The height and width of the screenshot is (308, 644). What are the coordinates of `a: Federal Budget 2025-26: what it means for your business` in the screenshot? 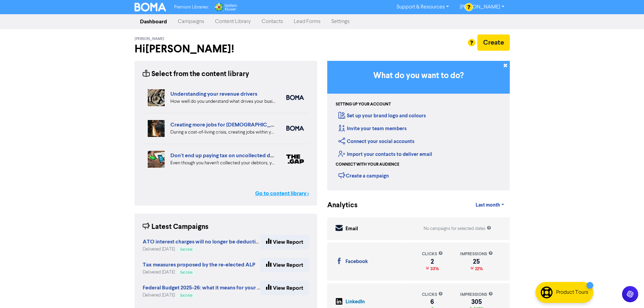 It's located at (210, 288).